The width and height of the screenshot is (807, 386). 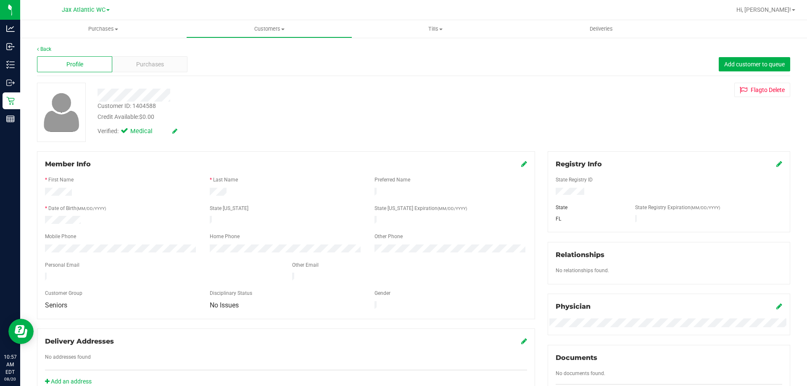 What do you see at coordinates (576, 358) in the screenshot?
I see `span: Documents` at bounding box center [576, 358].